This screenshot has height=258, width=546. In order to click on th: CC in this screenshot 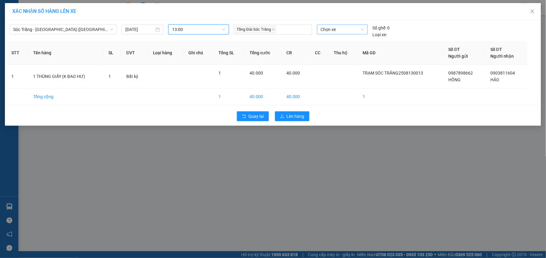, I will do `click(319, 53)`.